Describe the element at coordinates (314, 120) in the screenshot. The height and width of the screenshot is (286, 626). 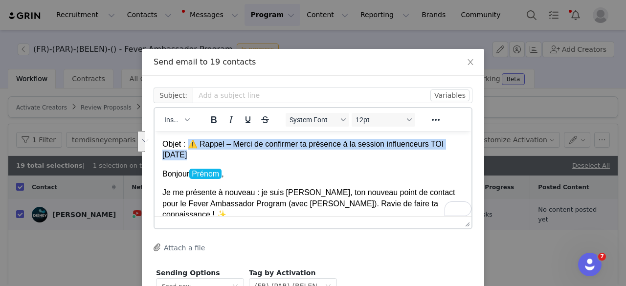
I see `span: System Font` at that location.